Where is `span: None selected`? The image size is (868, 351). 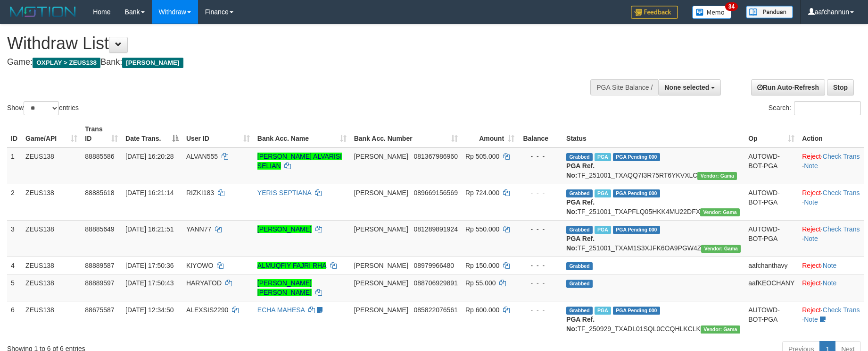 span: None selected is located at coordinates (686, 87).